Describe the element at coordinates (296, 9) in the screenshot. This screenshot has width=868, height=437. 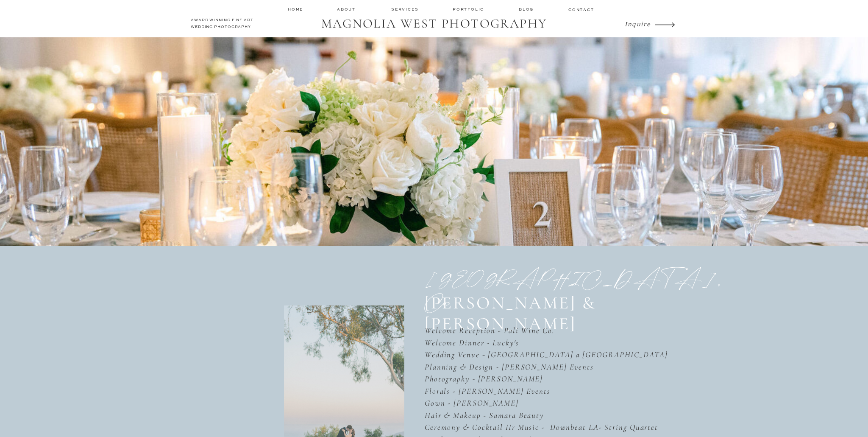
I see `nav: home` at that location.